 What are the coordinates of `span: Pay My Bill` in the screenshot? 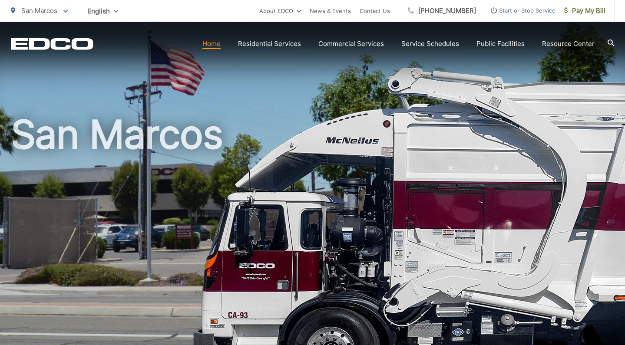 It's located at (584, 11).